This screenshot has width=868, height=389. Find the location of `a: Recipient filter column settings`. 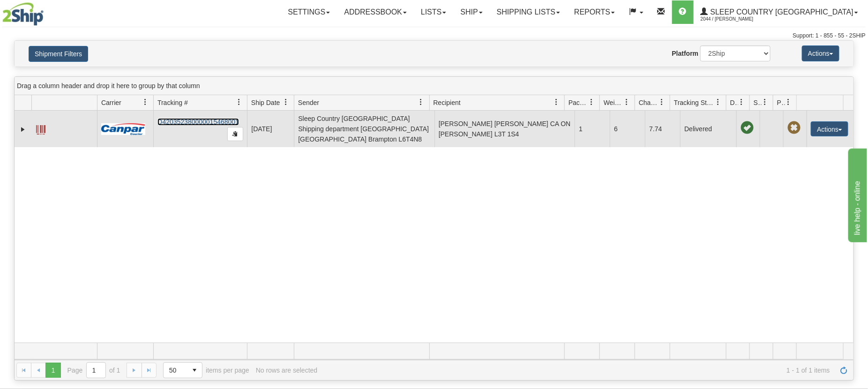

a: Recipient filter column settings is located at coordinates (556, 102).